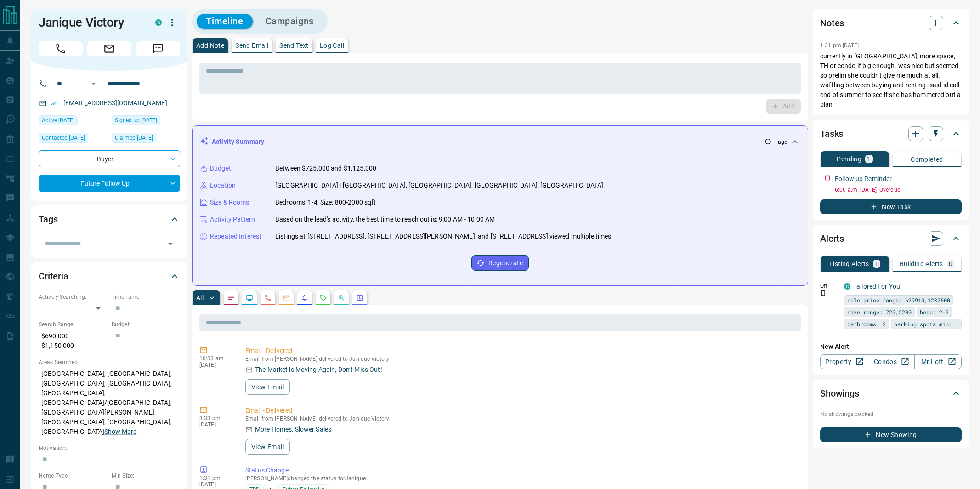 The width and height of the screenshot is (980, 489). Describe the element at coordinates (210, 45) in the screenshot. I see `p: Add Note` at that location.